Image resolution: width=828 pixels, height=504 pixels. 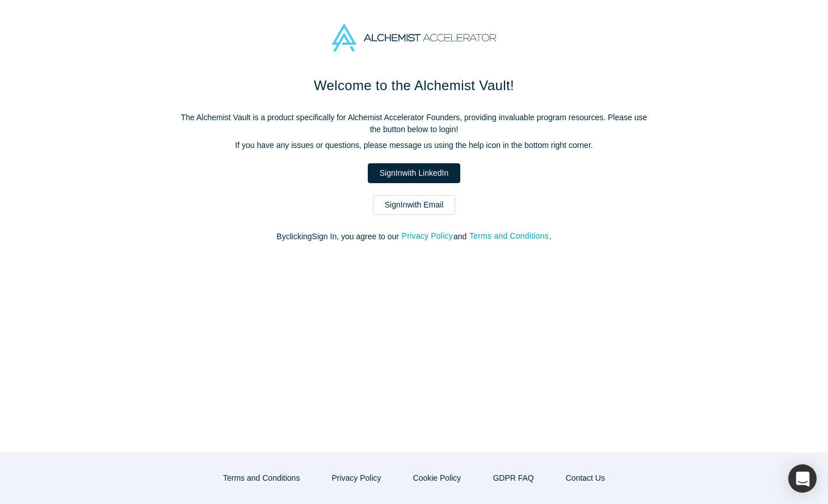 I want to click on img: Alchemist Accelerator Logo, so click(x=414, y=37).